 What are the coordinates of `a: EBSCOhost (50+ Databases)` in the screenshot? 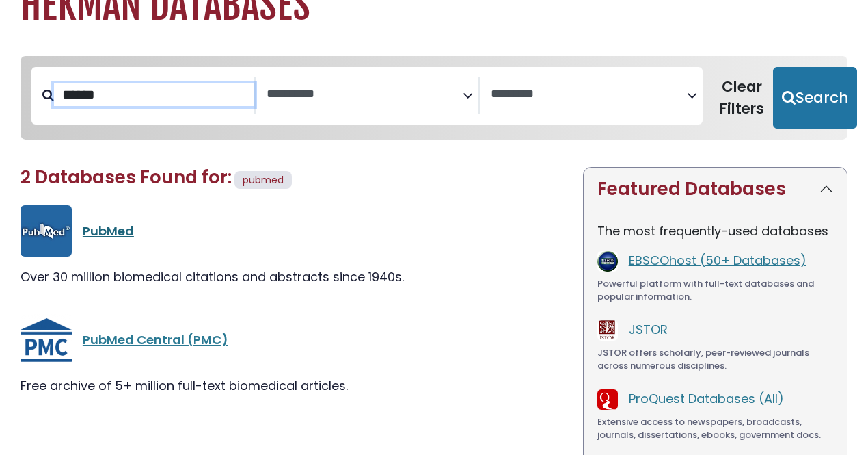 It's located at (717, 260).